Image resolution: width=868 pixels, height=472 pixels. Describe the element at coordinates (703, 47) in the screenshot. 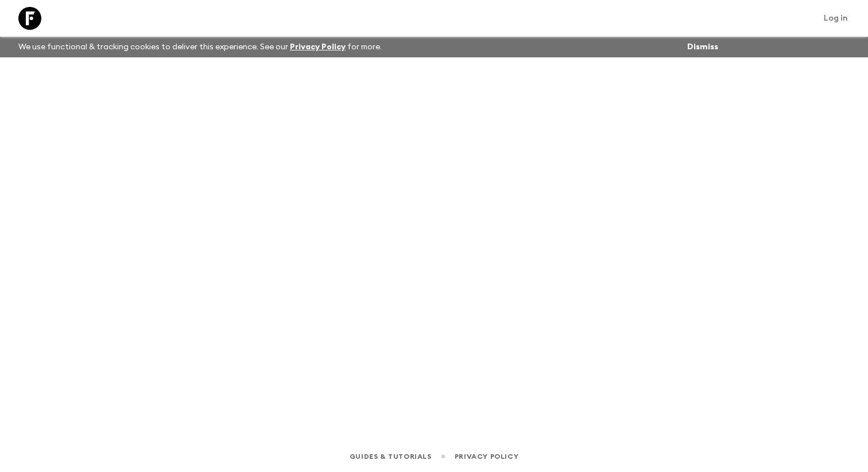

I see `button: Dismiss` at that location.